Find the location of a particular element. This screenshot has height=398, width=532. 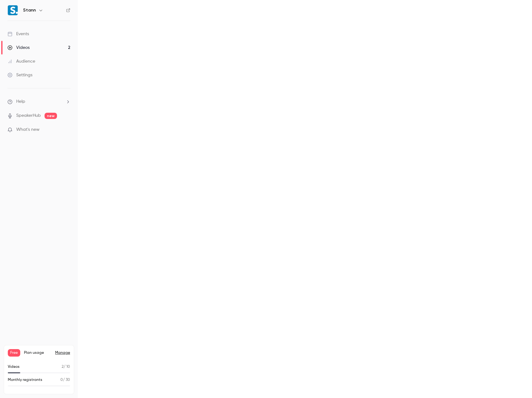

span: Plan usage is located at coordinates (37, 353).